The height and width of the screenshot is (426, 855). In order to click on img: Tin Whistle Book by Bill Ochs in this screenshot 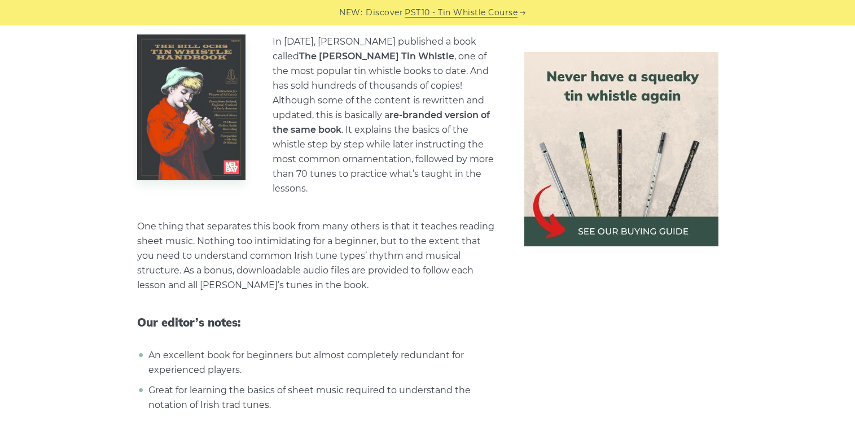, I will do `click(191, 107)`.